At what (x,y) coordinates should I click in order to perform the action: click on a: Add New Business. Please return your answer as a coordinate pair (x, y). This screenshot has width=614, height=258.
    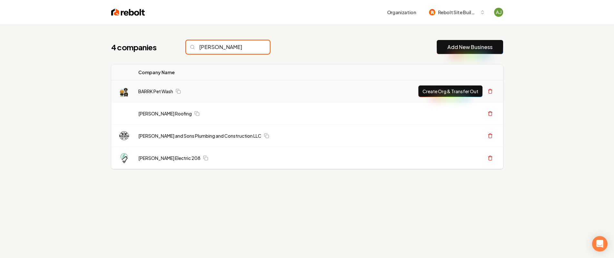
    Looking at the image, I should click on (470, 47).